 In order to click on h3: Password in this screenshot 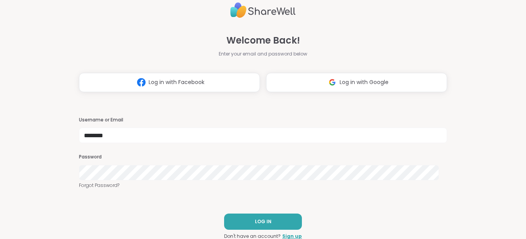, I will do `click(263, 157)`.